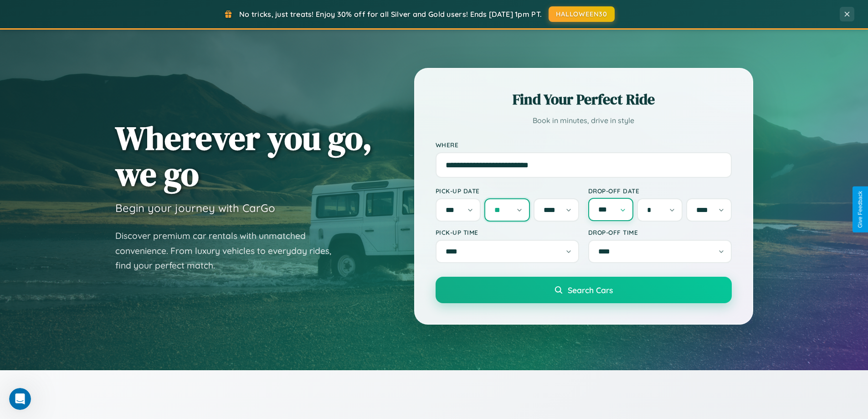  Describe the element at coordinates (584, 99) in the screenshot. I see `h2: Find Your Perfect Ride` at that location.